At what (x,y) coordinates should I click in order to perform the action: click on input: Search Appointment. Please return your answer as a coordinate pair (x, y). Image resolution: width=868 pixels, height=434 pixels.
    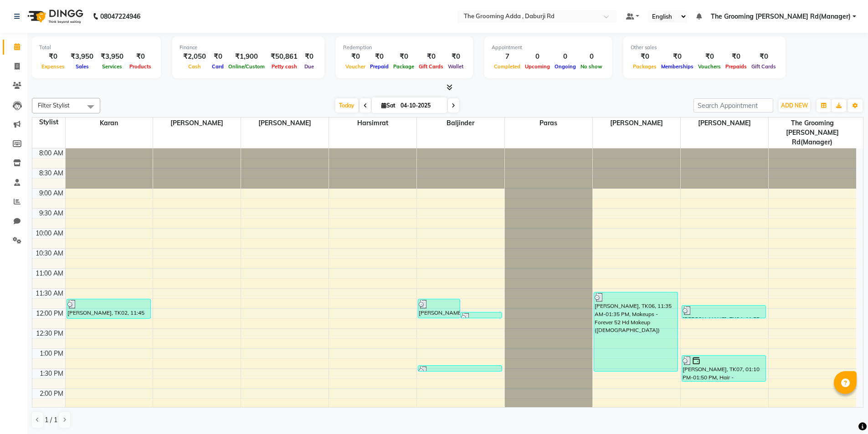
    Looking at the image, I should click on (733, 105).